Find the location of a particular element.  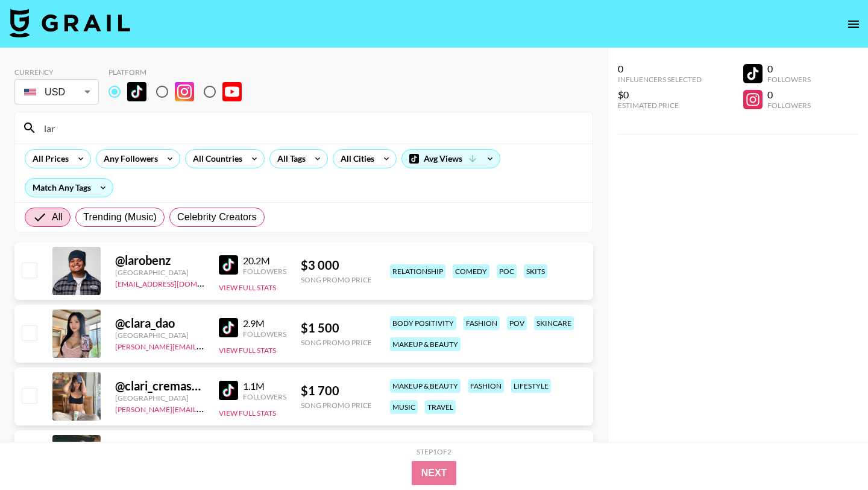

div: 2.9M is located at coordinates (265, 324).